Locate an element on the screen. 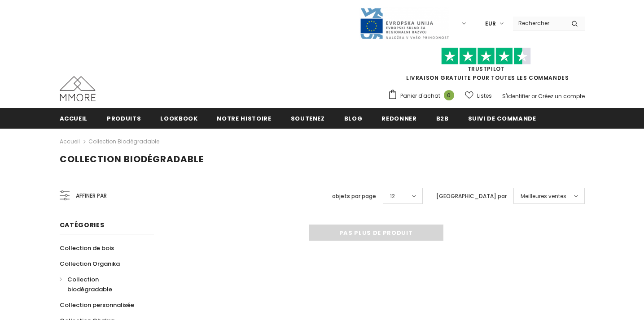 The width and height of the screenshot is (644, 320). span: Catégories is located at coordinates (82, 225).